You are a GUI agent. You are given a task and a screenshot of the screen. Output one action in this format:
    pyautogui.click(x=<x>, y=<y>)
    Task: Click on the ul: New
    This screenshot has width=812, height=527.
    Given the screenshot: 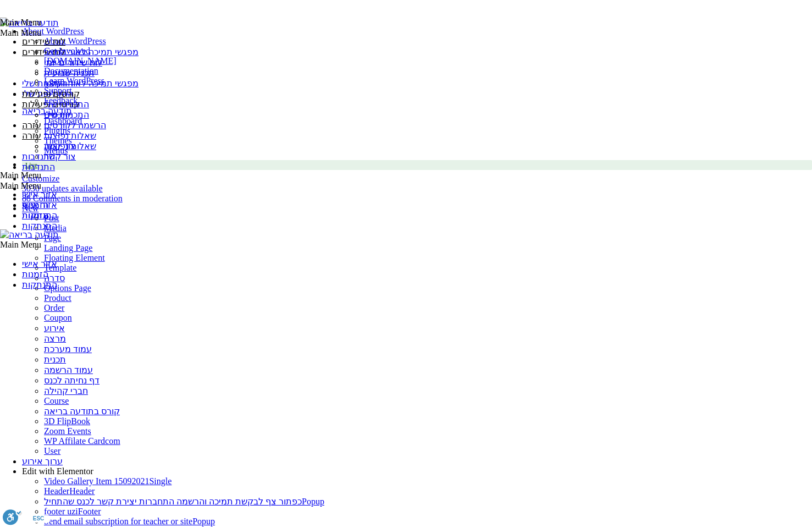 What is the action you would take?
    pyautogui.click(x=417, y=334)
    